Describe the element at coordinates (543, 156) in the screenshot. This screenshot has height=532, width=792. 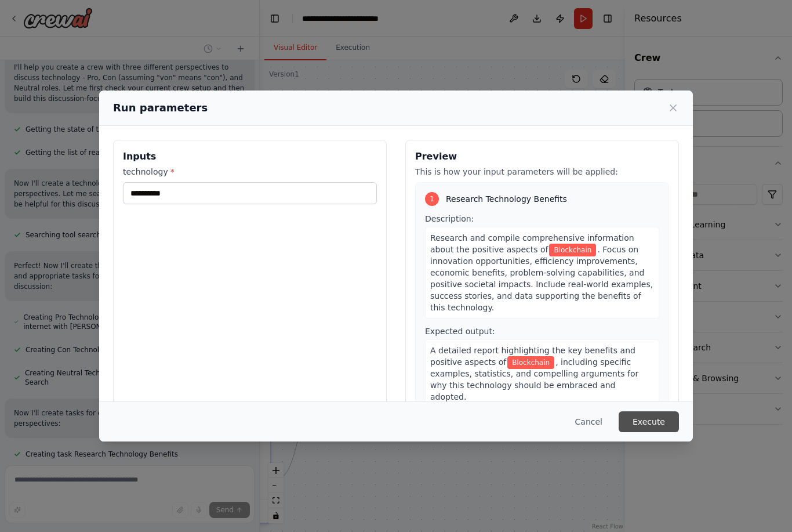
I see `h3: Preview` at that location.